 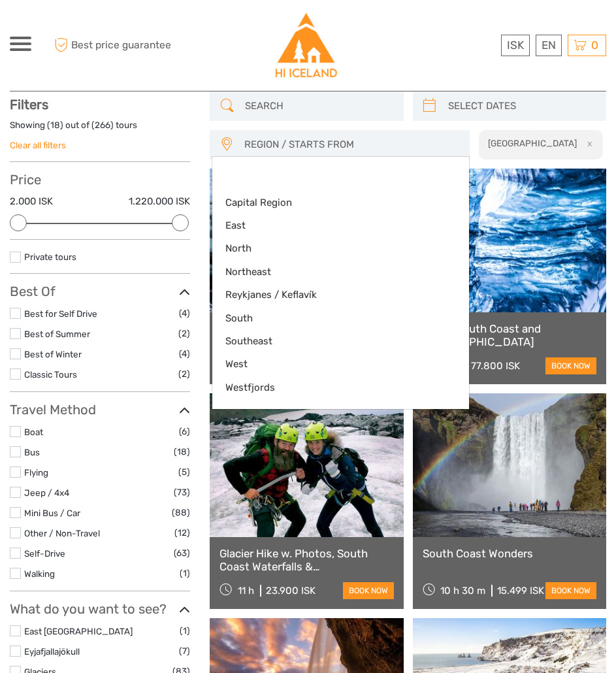 I want to click on a: Boat, so click(x=34, y=432).